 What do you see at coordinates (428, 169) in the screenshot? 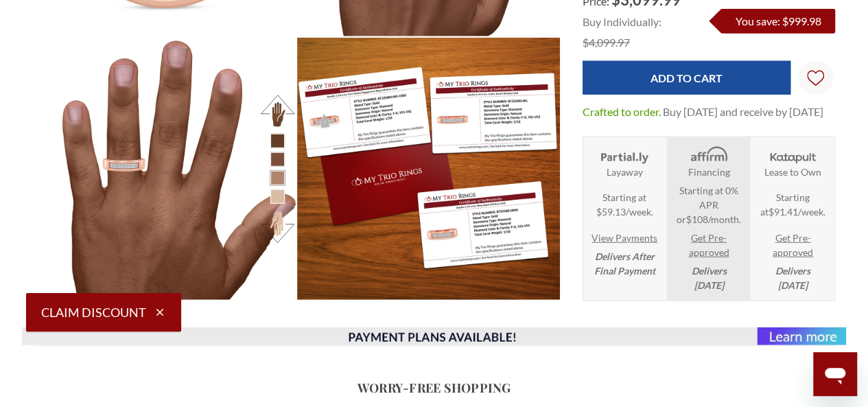
I see `img: Omella 1/4 ct tw. Pear Cluster Trio Set 14K Rose Gold` at bounding box center [428, 169].